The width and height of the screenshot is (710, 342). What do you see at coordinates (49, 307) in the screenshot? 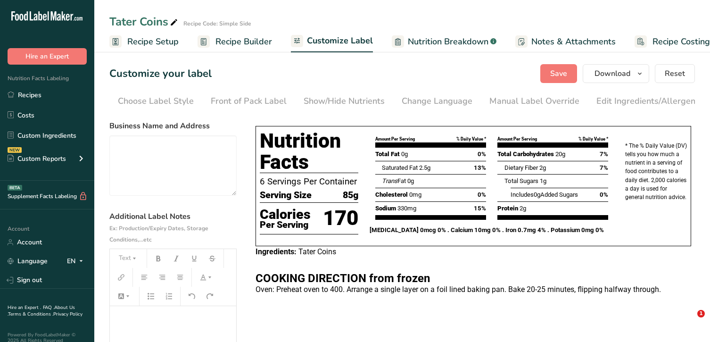
I see `a: FAQ .` at bounding box center [49, 307].